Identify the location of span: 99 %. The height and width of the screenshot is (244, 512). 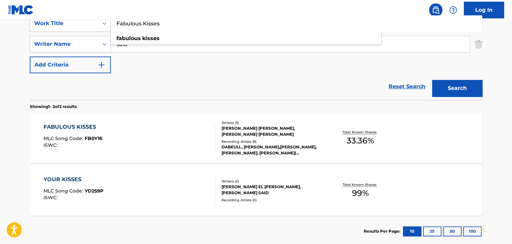
(361, 194).